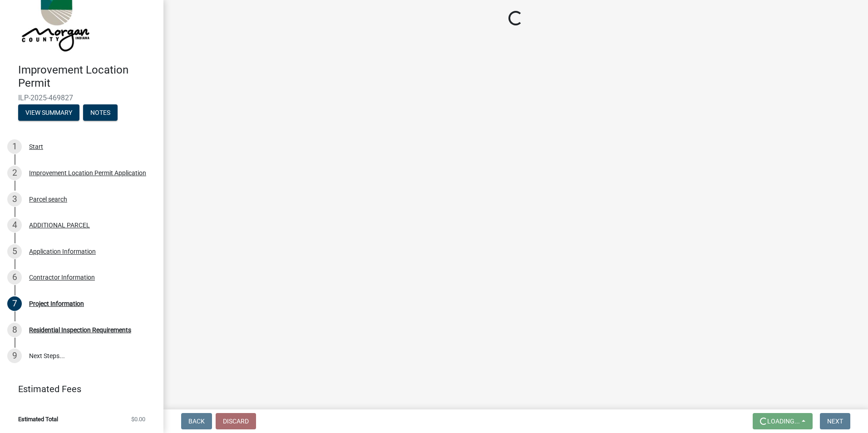 The image size is (868, 433). What do you see at coordinates (15, 356) in the screenshot?
I see `div: 9` at bounding box center [15, 356].